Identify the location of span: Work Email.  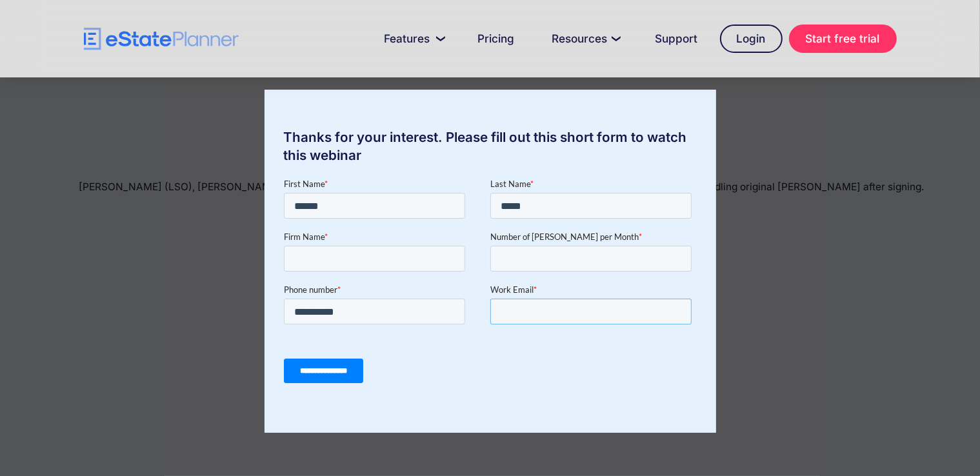
(228, 112).